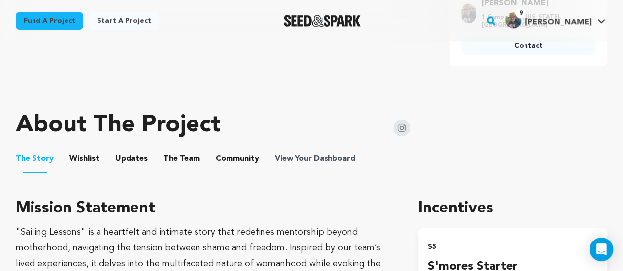 Image resolution: width=623 pixels, height=271 pixels. What do you see at coordinates (237, 159) in the screenshot?
I see `span: Community` at bounding box center [237, 159].